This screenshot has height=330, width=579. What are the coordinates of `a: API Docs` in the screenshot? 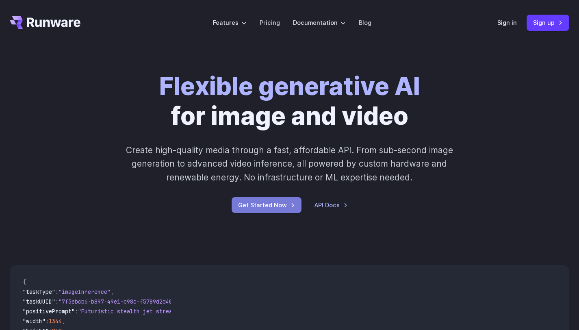 It's located at (331, 205).